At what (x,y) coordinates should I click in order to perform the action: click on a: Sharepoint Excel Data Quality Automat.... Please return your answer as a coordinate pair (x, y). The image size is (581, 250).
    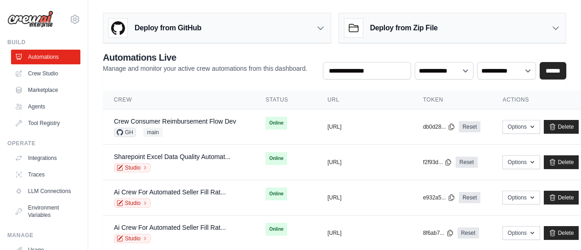
    Looking at the image, I should click on (172, 157).